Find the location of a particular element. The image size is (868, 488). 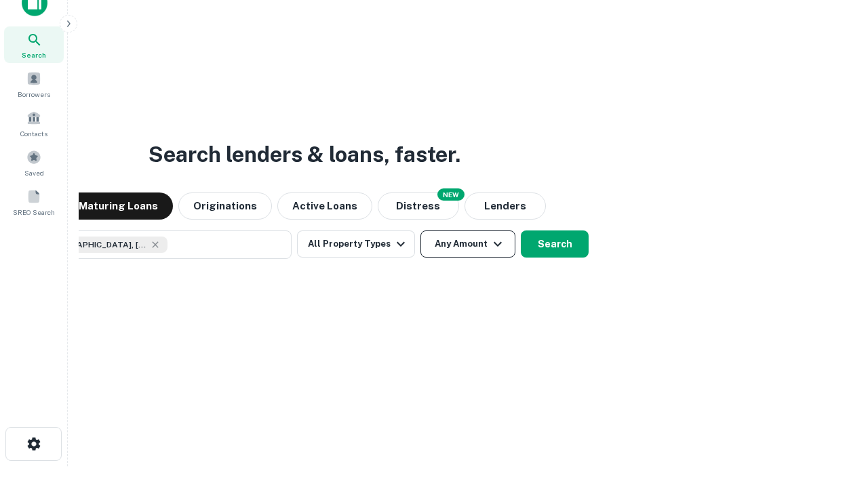

div: NEW is located at coordinates (451, 195).